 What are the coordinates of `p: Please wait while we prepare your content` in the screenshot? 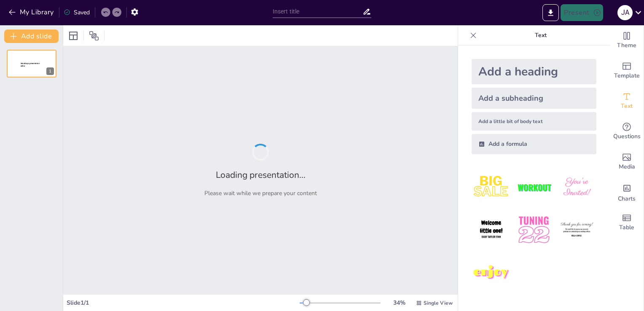 It's located at (261, 193).